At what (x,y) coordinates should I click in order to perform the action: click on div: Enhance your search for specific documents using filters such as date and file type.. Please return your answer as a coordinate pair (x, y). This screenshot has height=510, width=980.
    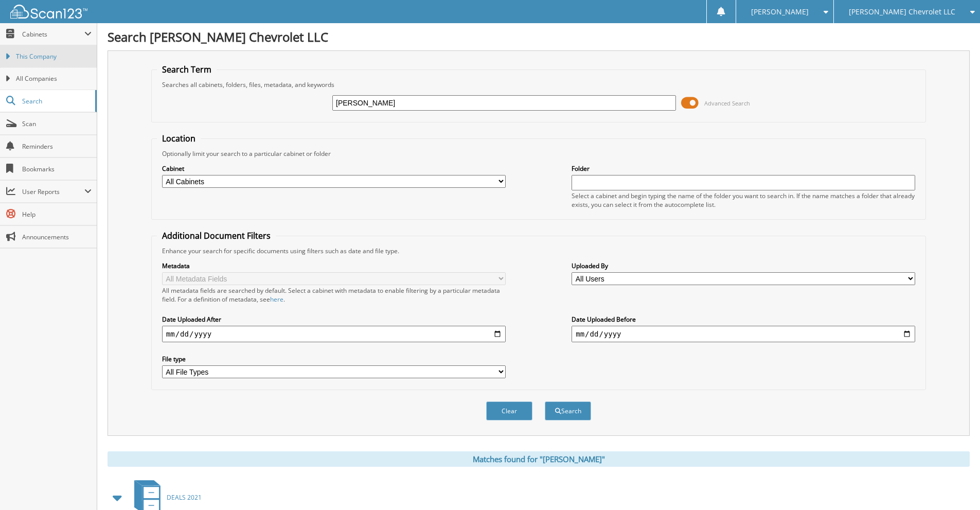
    Looking at the image, I should click on (539, 251).